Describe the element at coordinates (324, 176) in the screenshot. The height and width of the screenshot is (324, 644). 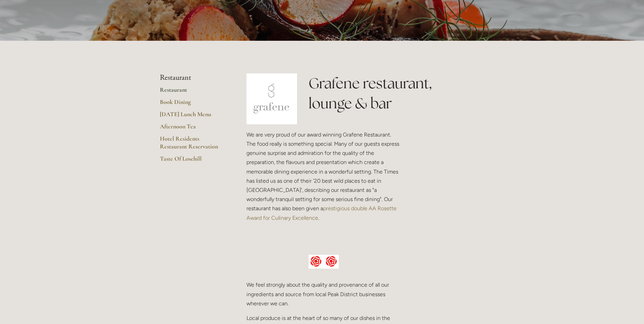
I see `p: We are very proud of our award winning Grafene Restaurant. The food really is something special. ...` at that location.